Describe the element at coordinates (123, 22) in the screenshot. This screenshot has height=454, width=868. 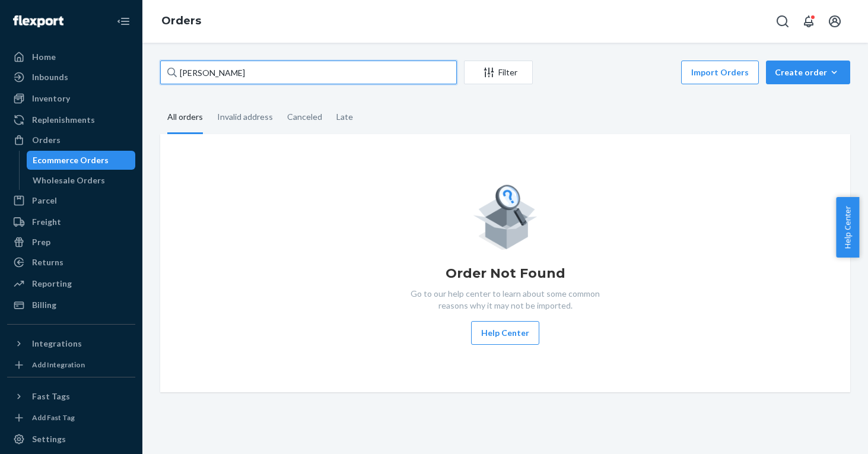
I see `button: Close Navigation` at that location.